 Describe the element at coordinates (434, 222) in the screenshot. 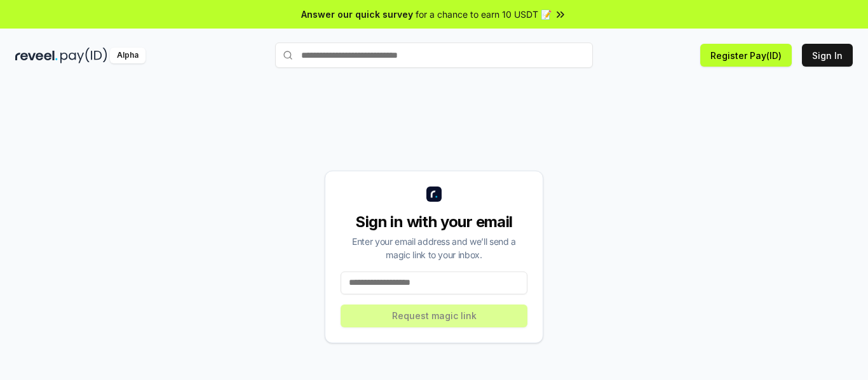

I see `div: Sign in with your email` at that location.